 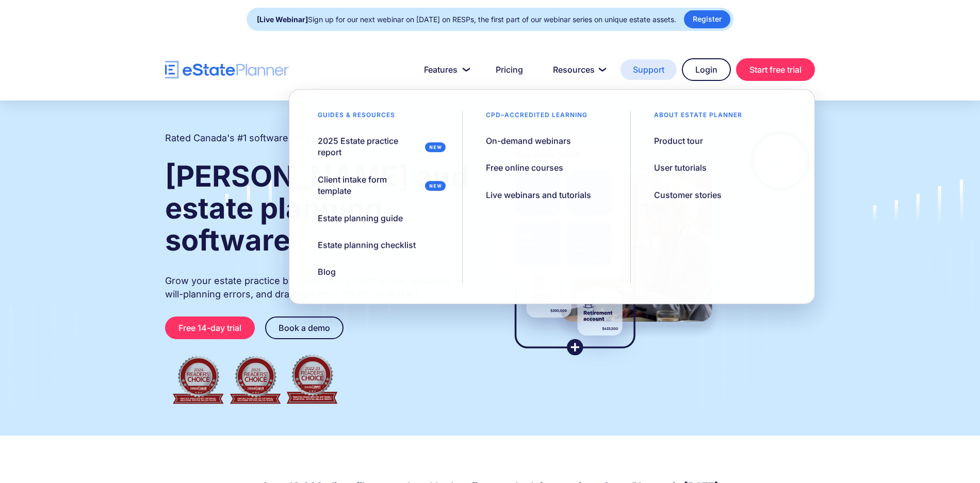 I want to click on a: Support, so click(x=648, y=69).